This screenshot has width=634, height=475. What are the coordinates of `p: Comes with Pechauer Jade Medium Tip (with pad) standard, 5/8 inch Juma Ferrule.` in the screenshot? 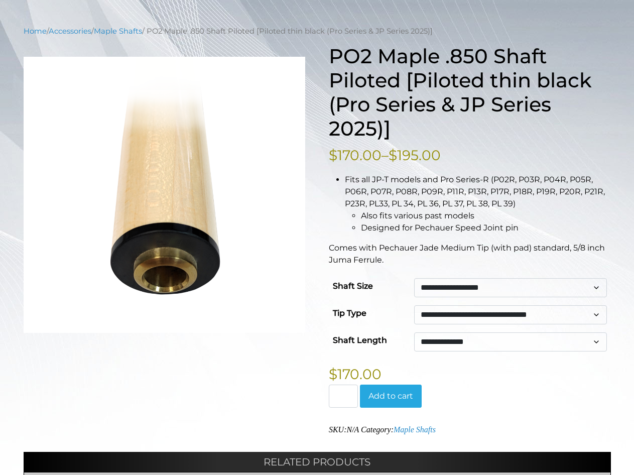 It's located at (470, 254).